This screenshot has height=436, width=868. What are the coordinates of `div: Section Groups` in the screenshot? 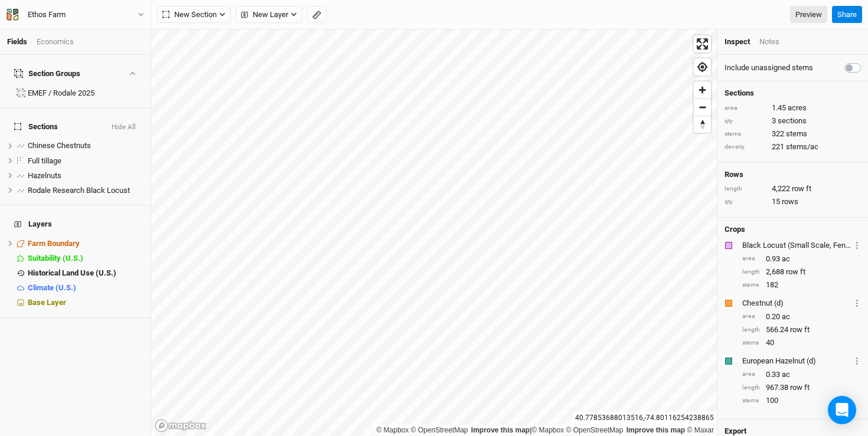 It's located at (47, 74).